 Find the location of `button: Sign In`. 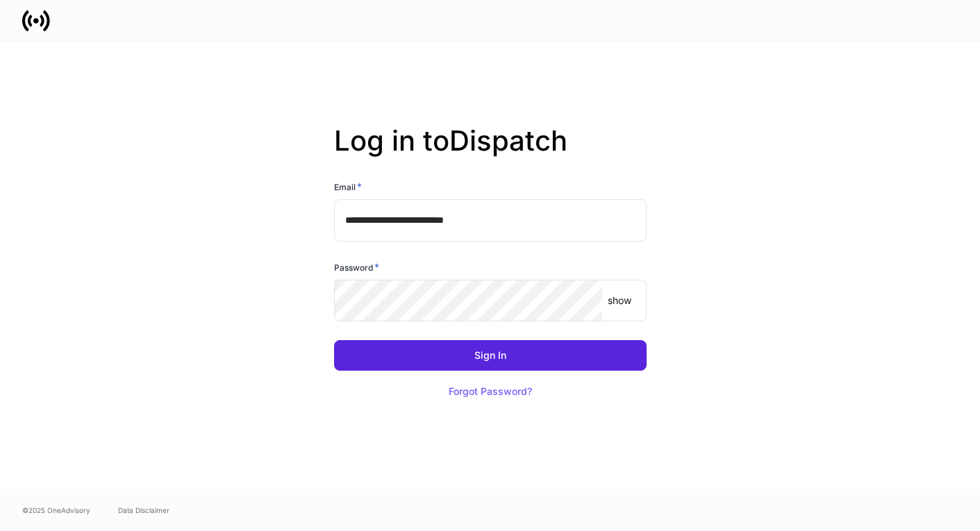

button: Sign In is located at coordinates (490, 355).